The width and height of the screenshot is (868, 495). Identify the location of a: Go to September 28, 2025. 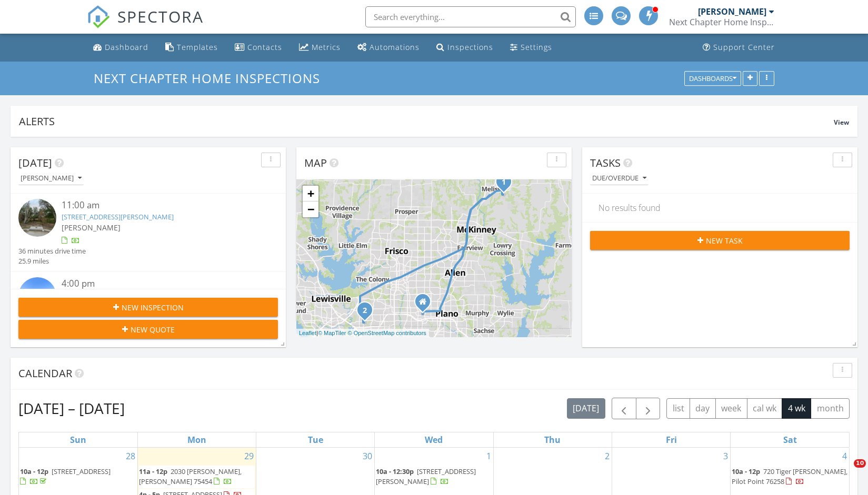
(131, 456).